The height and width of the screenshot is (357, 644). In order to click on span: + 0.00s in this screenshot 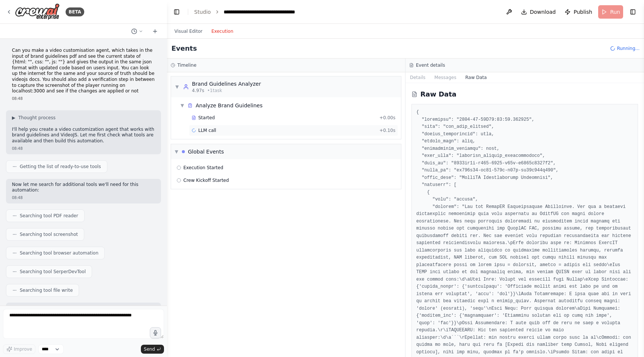, I will do `click(387, 118)`.